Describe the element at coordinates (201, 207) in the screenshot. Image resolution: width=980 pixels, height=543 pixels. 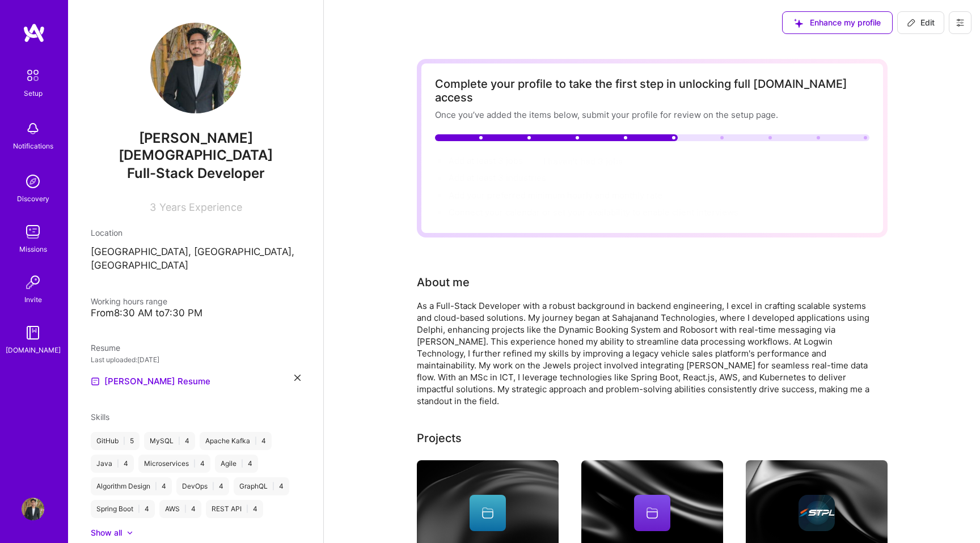
I see `span: Years Experience` at that location.